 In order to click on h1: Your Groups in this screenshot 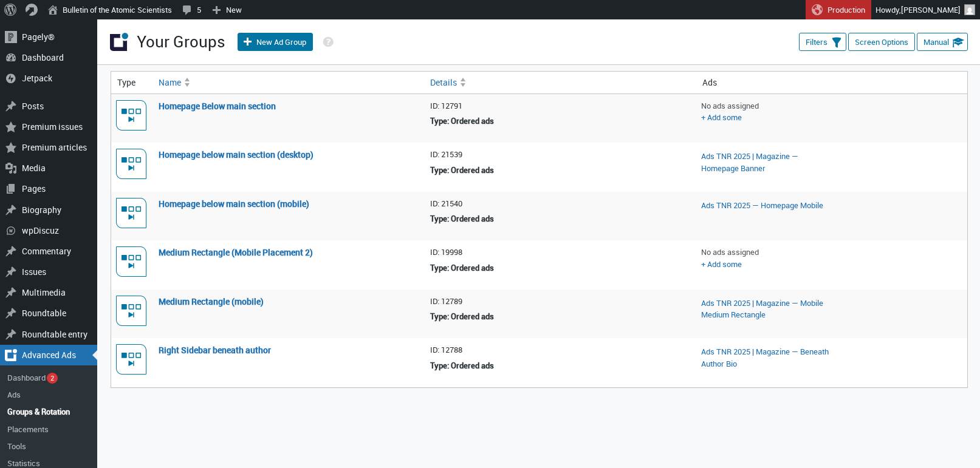, I will do `click(181, 41)`.